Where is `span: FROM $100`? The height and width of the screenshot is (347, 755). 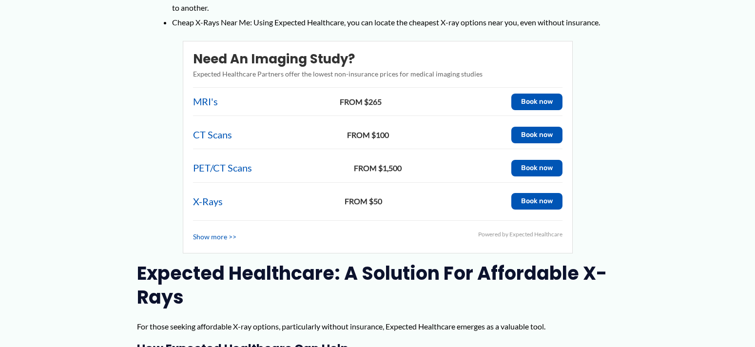
span: FROM $100 is located at coordinates (368, 135).